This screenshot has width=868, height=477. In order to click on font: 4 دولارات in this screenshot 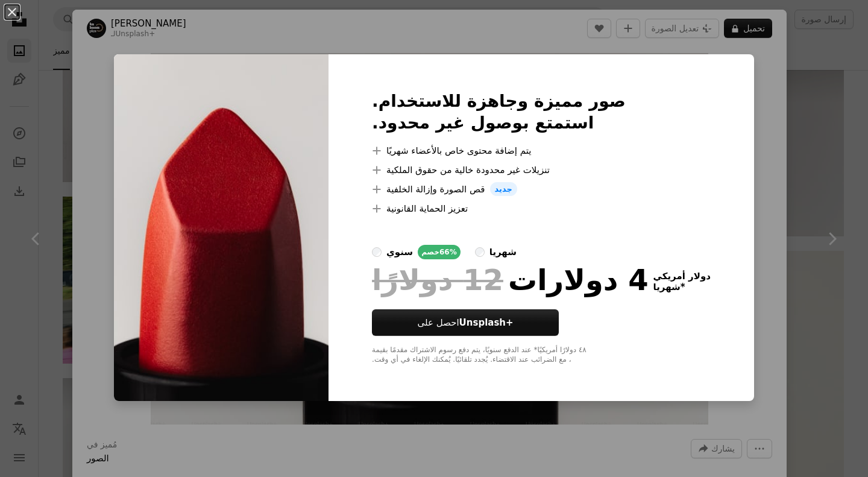, I will do `click(578, 279)`.